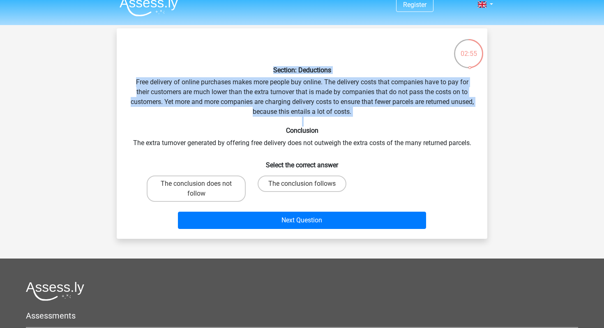 The image size is (604, 328). Describe the element at coordinates (302, 130) in the screenshot. I see `h6: Conclusion` at that location.